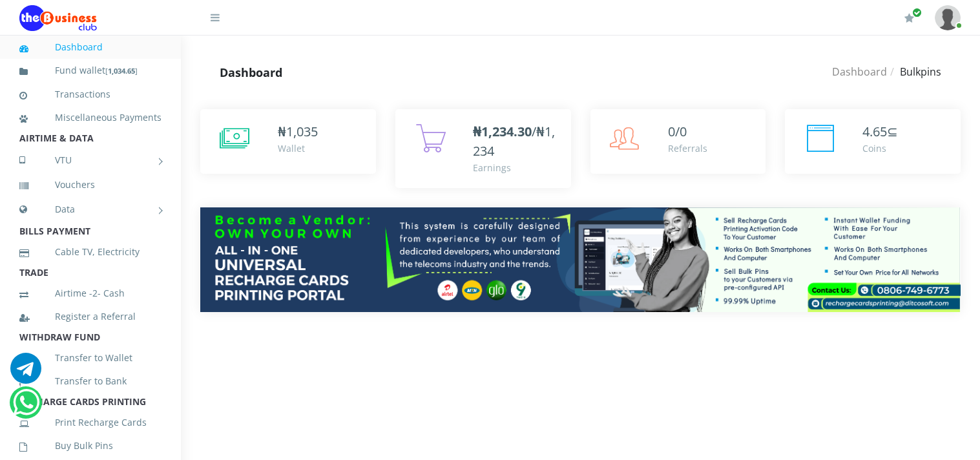 Image resolution: width=980 pixels, height=460 pixels. What do you see at coordinates (678, 141) in the screenshot?
I see `a: 0/0 Referrals` at bounding box center [678, 141].